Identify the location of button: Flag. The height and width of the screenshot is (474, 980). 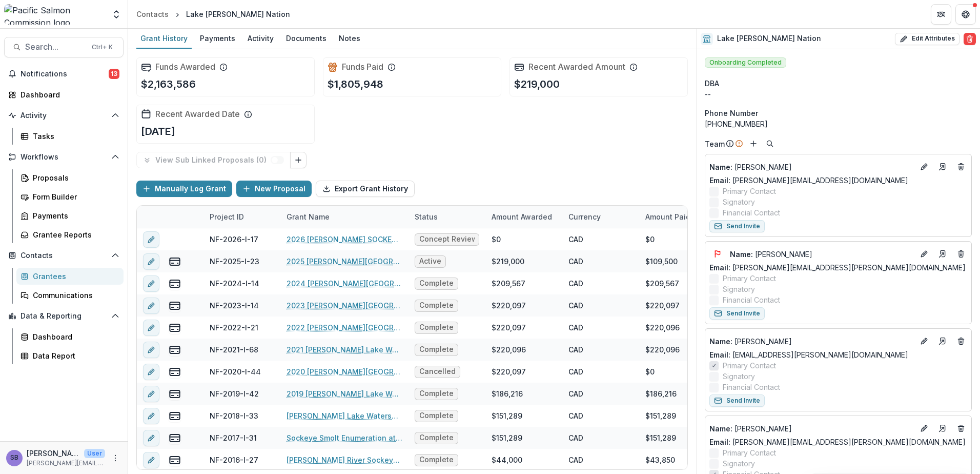
(718, 254).